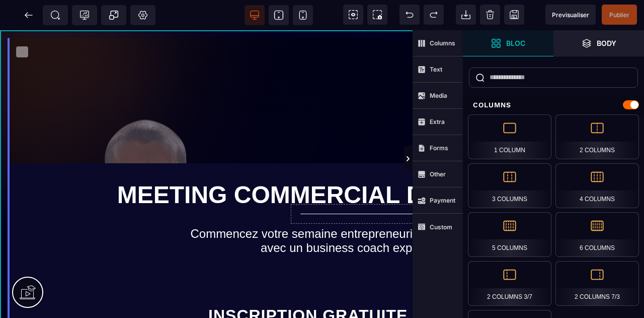 This screenshot has width=644, height=318. What do you see at coordinates (598, 137) in the screenshot?
I see `div: 2 Columns` at bounding box center [598, 137].